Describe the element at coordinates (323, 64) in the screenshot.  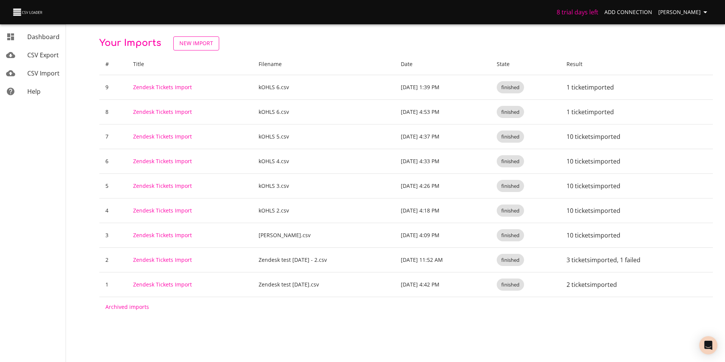
I see `th: Filename` at that location.